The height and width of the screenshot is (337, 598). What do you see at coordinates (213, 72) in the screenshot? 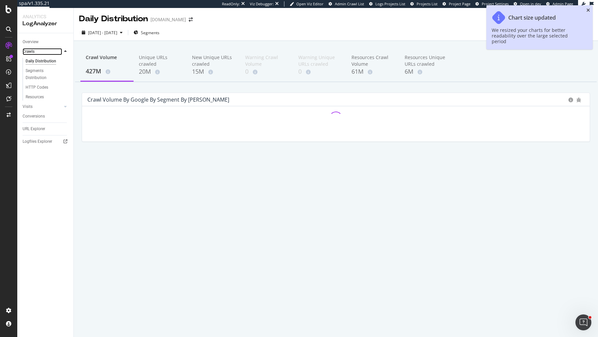
I see `div: 15M` at bounding box center [213, 72].